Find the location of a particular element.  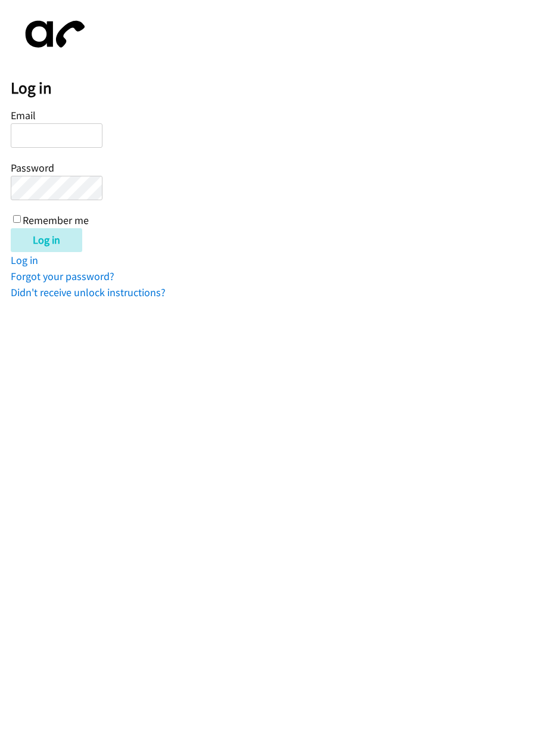

a: Forgot your password? is located at coordinates (63, 276).